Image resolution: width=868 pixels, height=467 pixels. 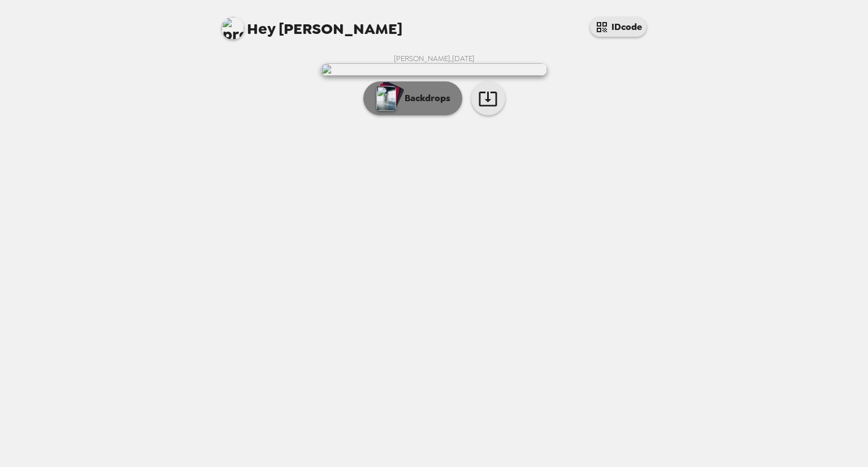 What do you see at coordinates (412, 98) in the screenshot?
I see `button: Backdrops` at bounding box center [412, 98].